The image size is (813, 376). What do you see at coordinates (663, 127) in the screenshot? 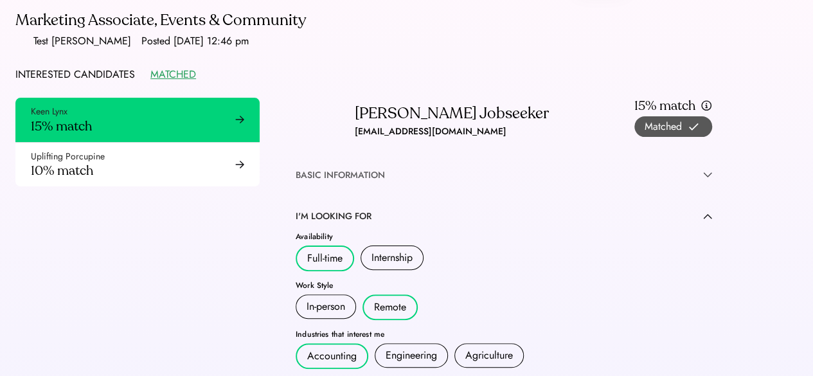
I see `div: Matched` at bounding box center [663, 127].